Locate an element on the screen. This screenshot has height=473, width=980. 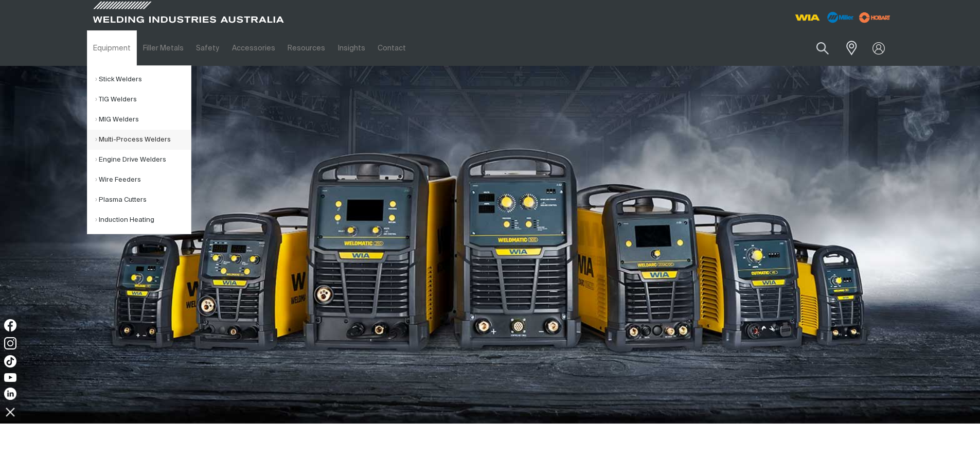
a: Plasma Cutters is located at coordinates (143, 200).